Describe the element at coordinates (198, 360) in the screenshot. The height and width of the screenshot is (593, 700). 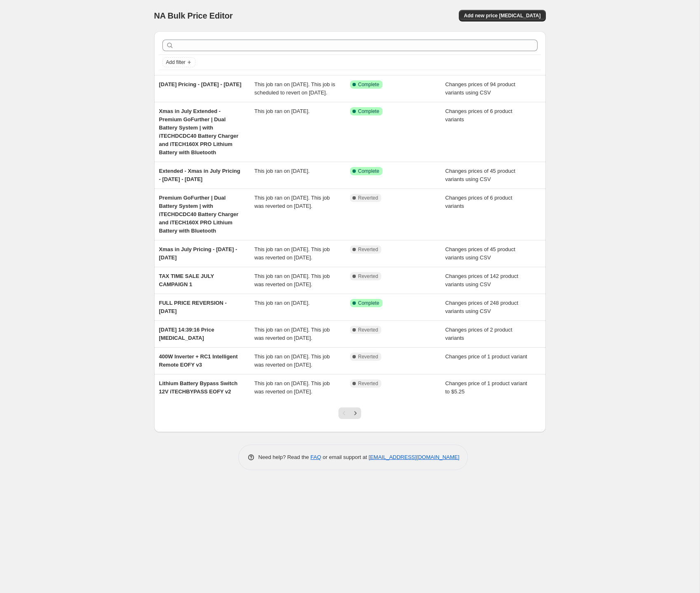
I see `span: 400W Inverter + RC1 Intelligent Remote EOFY v3` at that location.